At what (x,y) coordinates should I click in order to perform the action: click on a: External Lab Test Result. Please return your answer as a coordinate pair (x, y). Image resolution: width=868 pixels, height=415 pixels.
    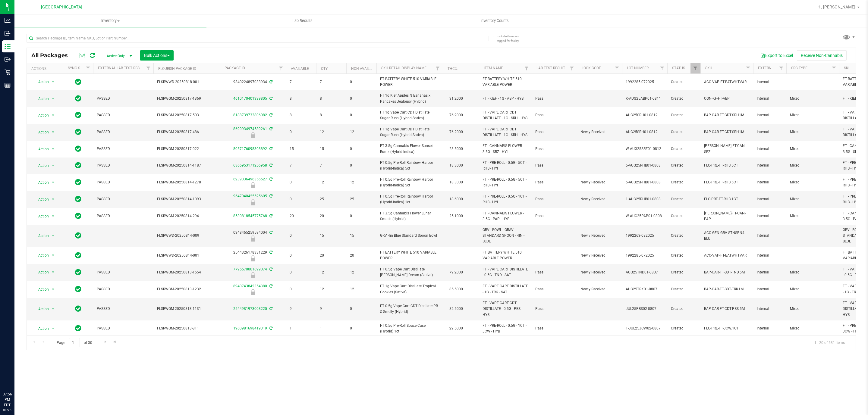
    Looking at the image, I should click on (122, 68).